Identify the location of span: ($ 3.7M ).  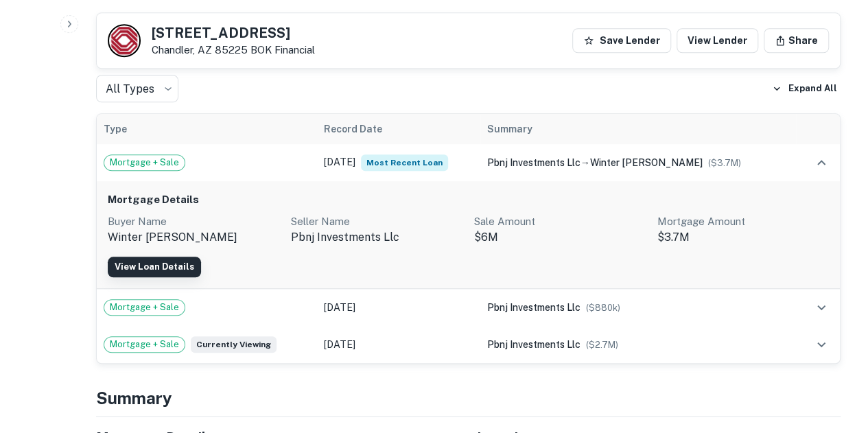
(725, 162).